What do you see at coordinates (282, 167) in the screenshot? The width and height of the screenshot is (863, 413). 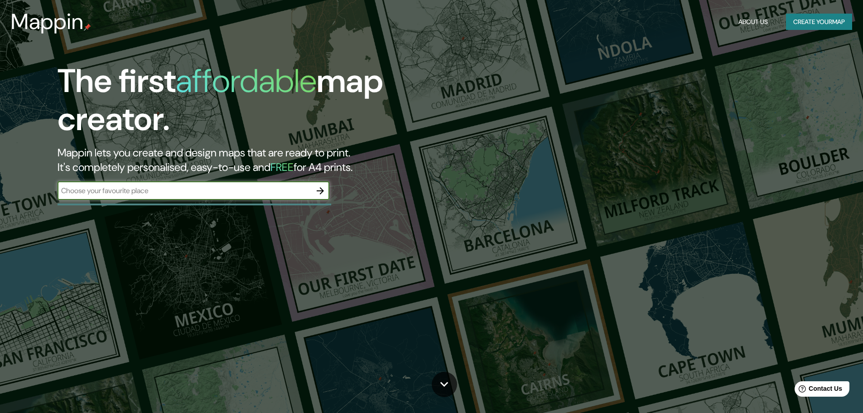 I see `h5: FREE` at bounding box center [282, 167].